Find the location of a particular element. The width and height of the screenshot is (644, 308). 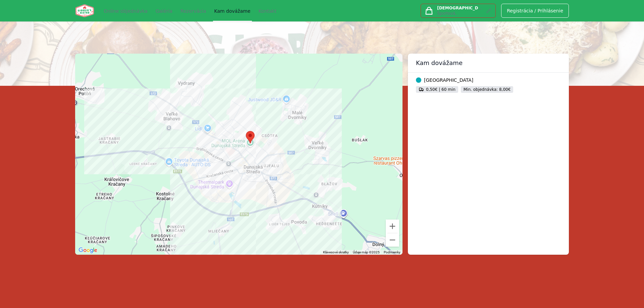

img: Giorgio's Bistro is located at coordinates (84, 11).